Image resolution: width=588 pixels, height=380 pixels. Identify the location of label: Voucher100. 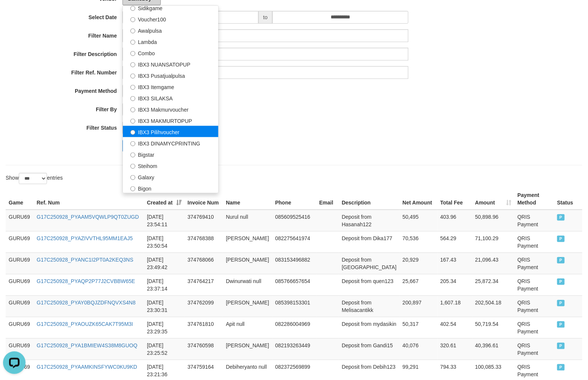
(171, 19).